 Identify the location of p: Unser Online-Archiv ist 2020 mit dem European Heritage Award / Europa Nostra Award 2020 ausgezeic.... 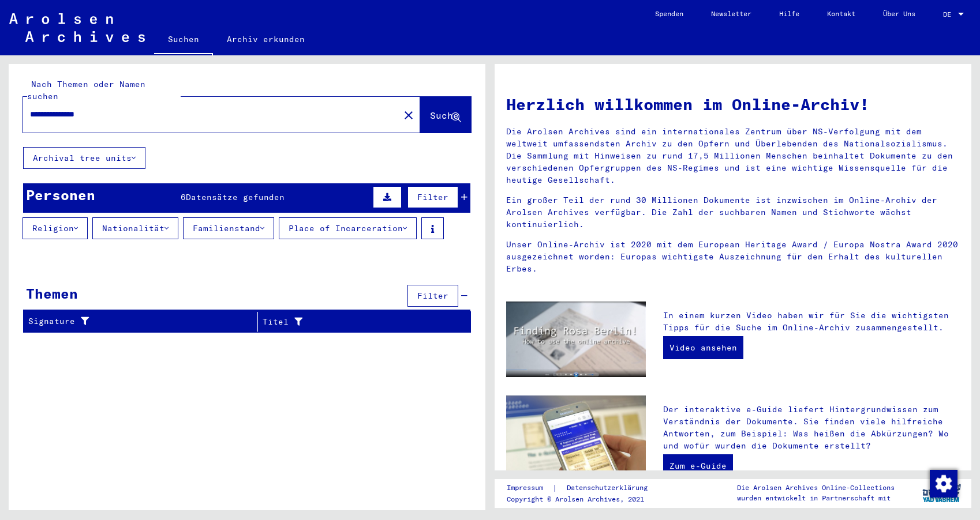
(733, 257).